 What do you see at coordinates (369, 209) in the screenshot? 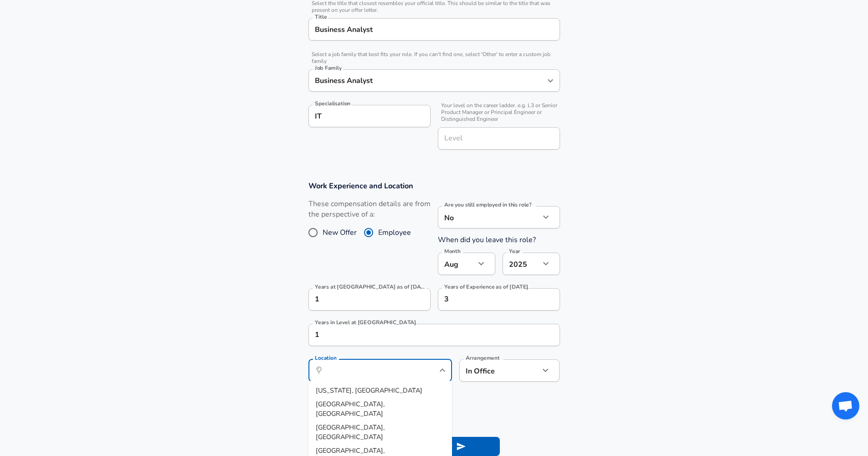
I see `label: These compensation details are from the perspective of a:` at bounding box center [369, 209].